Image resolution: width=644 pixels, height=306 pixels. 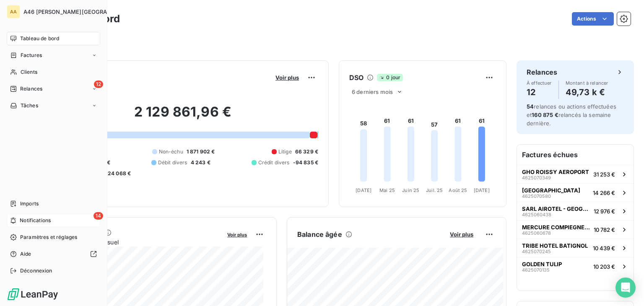 I want to click on span: Tableau de bord, so click(x=39, y=39).